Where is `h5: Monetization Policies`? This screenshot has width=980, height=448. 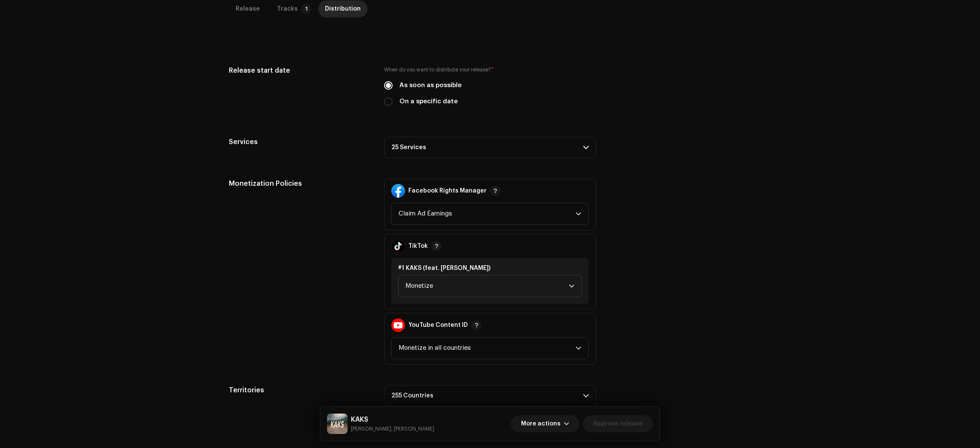
h5: Monetization Policies is located at coordinates (299, 183).